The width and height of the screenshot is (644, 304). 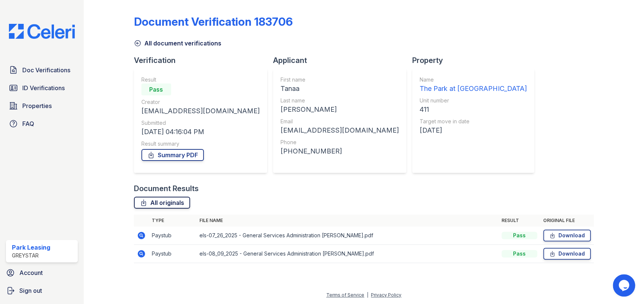 I want to click on a: Doc Verifications, so click(x=42, y=70).